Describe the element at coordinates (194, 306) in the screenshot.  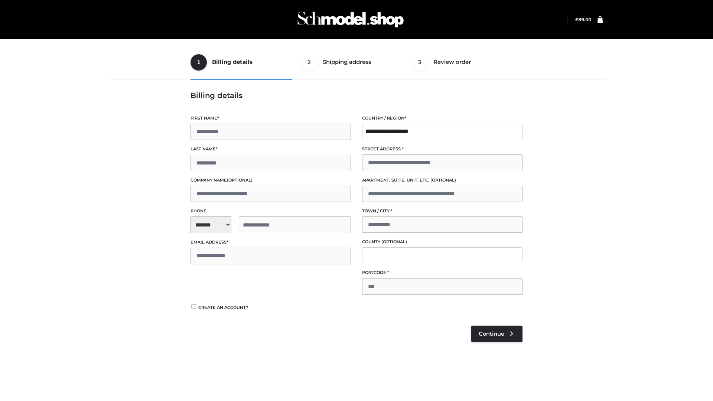
I see `input: Create an account?` at that location.